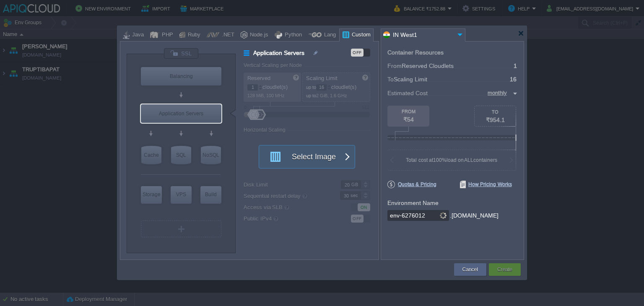  What do you see at coordinates (181, 114) in the screenshot?
I see `div: Application Servers` at bounding box center [181, 114].